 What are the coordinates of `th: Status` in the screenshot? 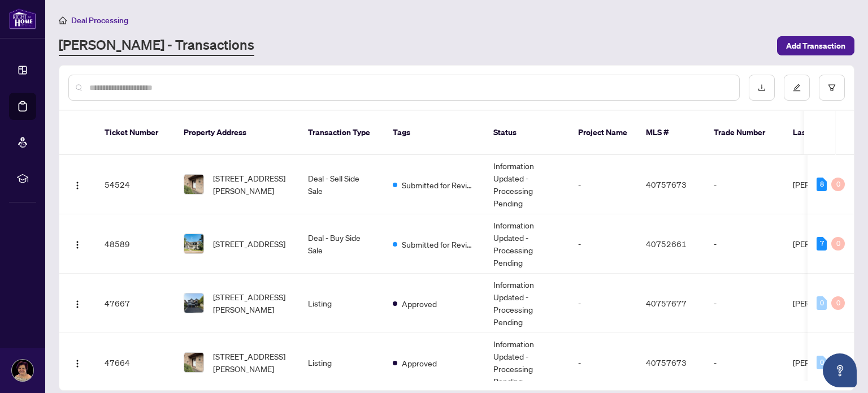 It's located at (527, 133).